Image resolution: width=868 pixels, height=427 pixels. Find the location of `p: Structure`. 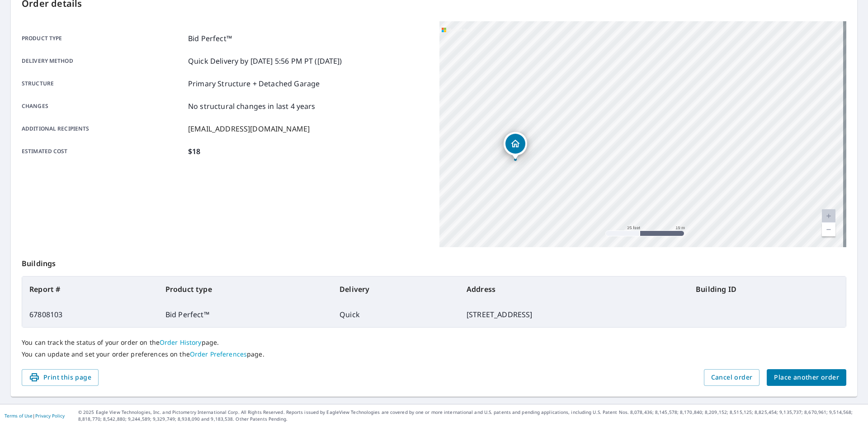

p: Structure is located at coordinates (103, 84).